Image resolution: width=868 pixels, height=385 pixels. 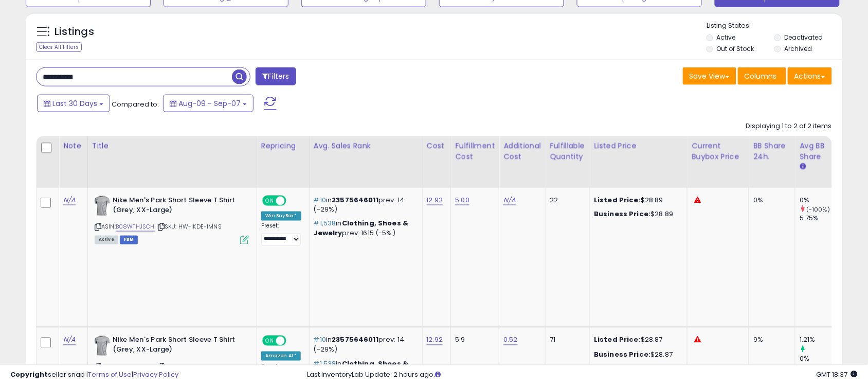 I want to click on div: 22, so click(x=566, y=201).